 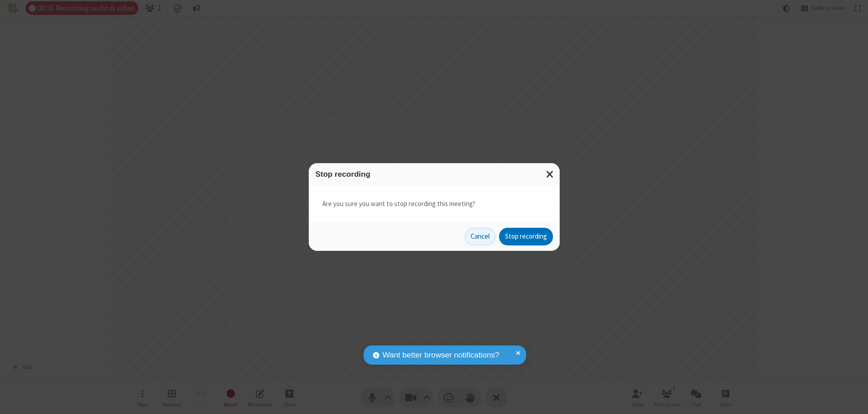 What do you see at coordinates (550, 174) in the screenshot?
I see `button: Close modal` at bounding box center [550, 174].